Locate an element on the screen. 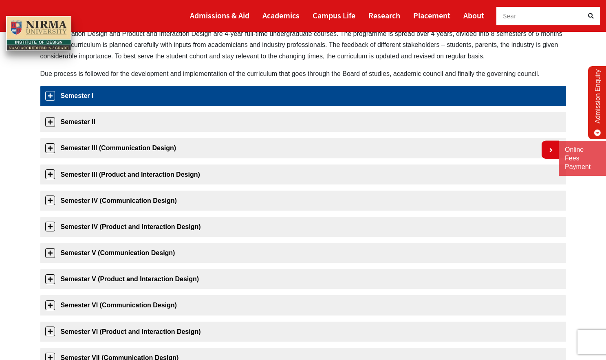 Image resolution: width=606 pixels, height=360 pixels. p: Due process is followed for the development and implementation of the curriculum that goes throug... is located at coordinates (303, 73).